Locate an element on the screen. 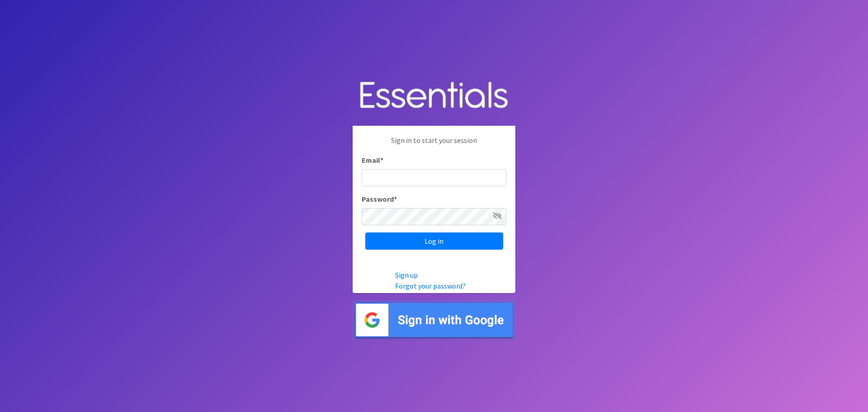  label: Password is located at coordinates (379, 199).